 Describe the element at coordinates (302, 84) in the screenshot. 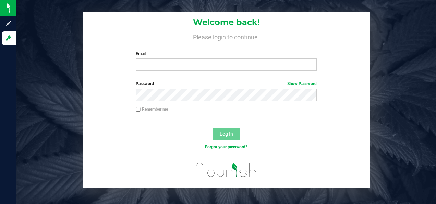

I see `a: Show Password` at that location.